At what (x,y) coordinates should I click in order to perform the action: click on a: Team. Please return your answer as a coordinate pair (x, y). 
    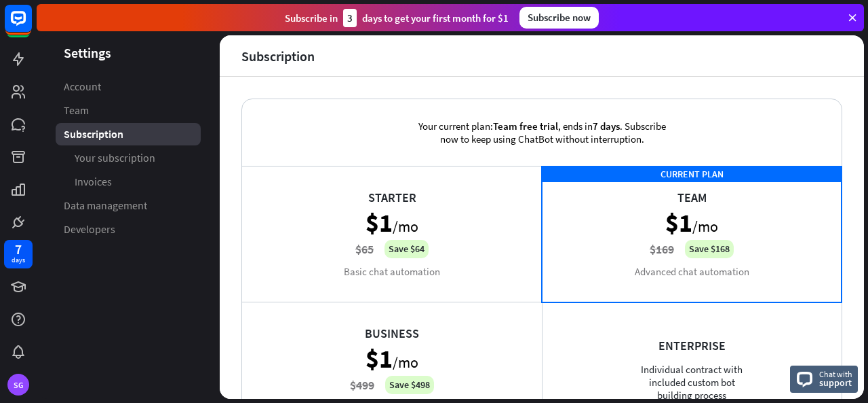
    Looking at the image, I should click on (128, 110).